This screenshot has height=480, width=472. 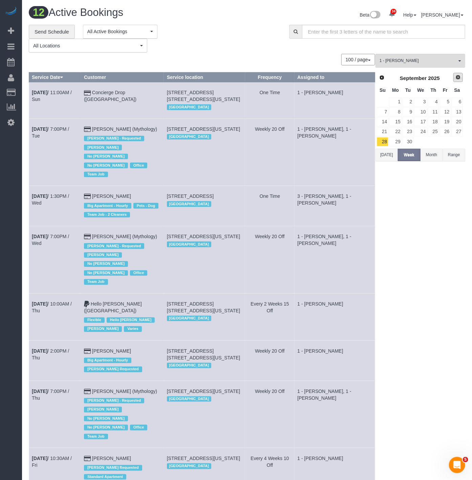 What do you see at coordinates (11, 12) in the screenshot?
I see `a: Automaid Logo` at bounding box center [11, 12].